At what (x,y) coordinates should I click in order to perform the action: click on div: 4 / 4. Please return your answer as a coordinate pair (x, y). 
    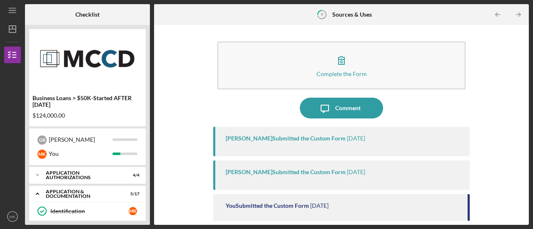
    Looking at the image, I should click on (132, 176).